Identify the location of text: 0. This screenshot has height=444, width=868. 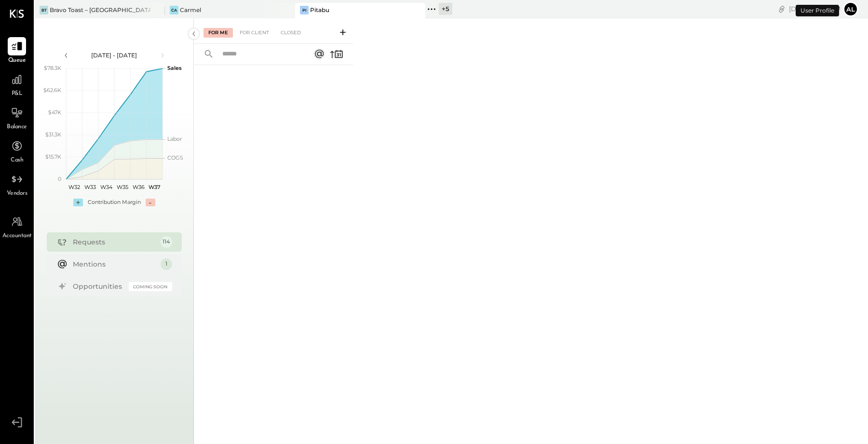
(60, 179).